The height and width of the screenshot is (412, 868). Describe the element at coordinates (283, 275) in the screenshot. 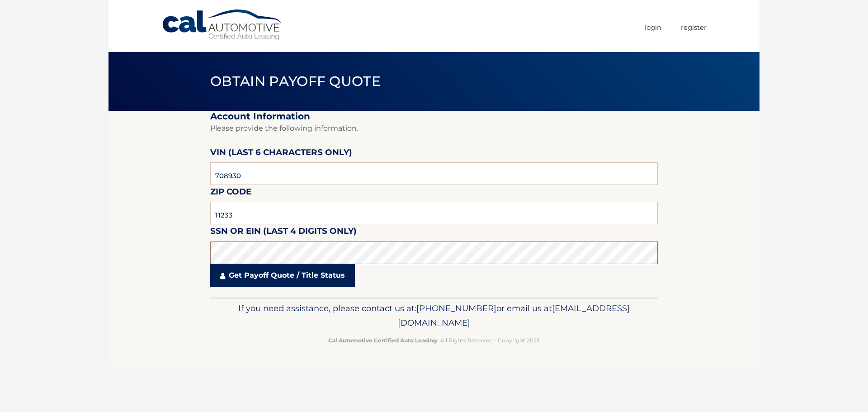

I see `a: Get Payoff Quote / Title Status` at that location.